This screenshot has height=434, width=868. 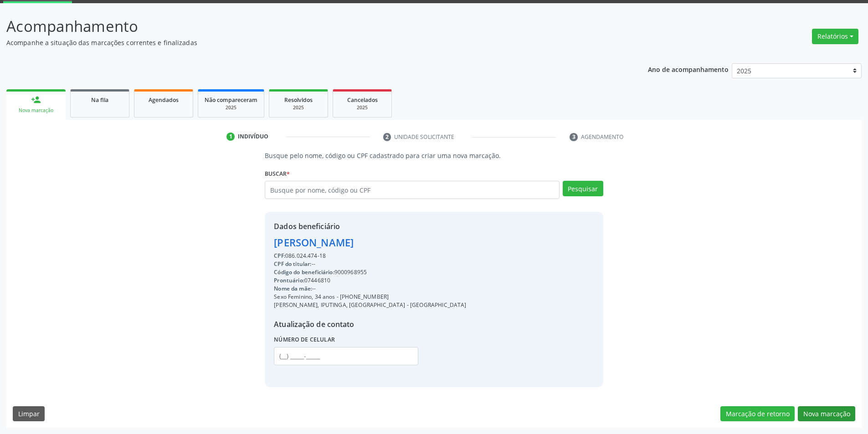 What do you see at coordinates (370, 273) in the screenshot?
I see `div: 9000968955` at bounding box center [370, 273].